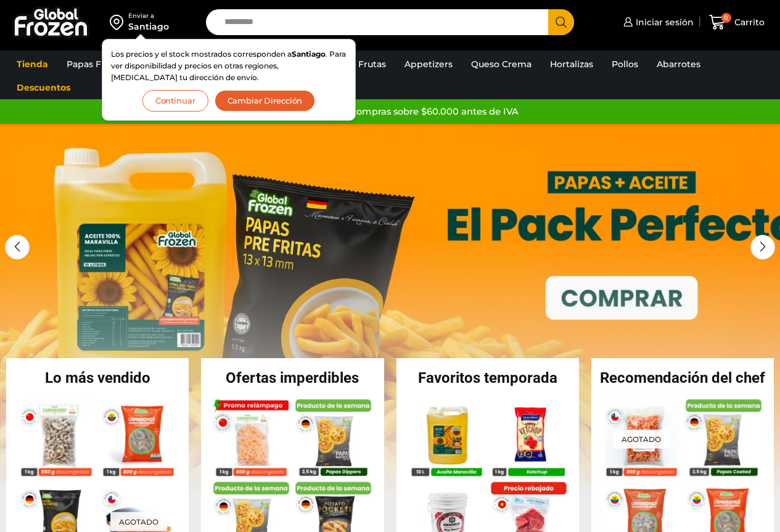 The image size is (780, 532). Describe the element at coordinates (149, 27) in the screenshot. I see `div: Santiago` at that location.